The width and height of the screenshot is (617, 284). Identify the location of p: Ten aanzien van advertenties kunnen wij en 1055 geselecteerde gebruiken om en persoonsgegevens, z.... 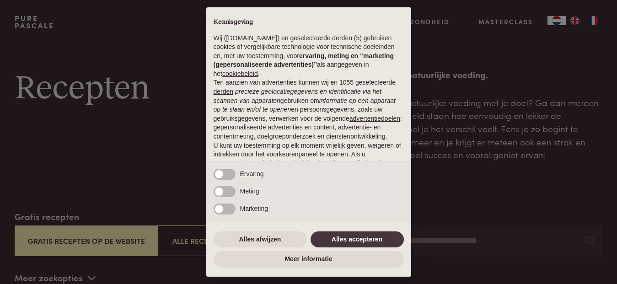
(309, 109).